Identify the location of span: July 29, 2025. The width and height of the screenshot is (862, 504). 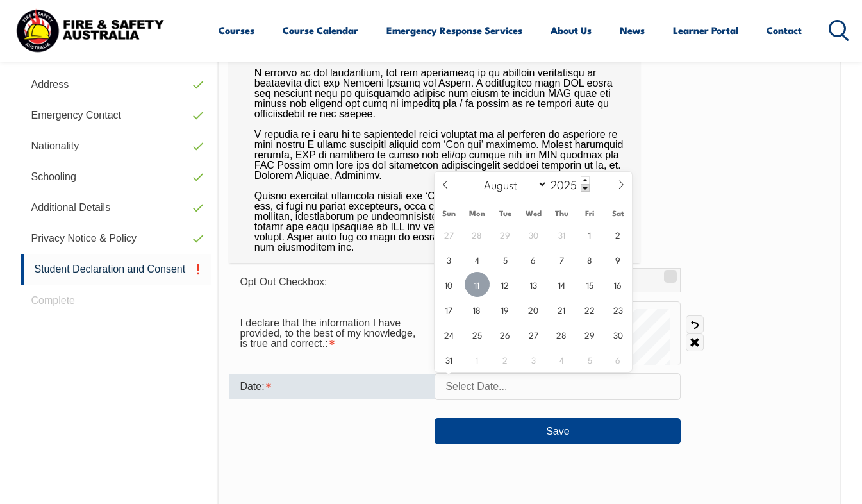
(505, 234).